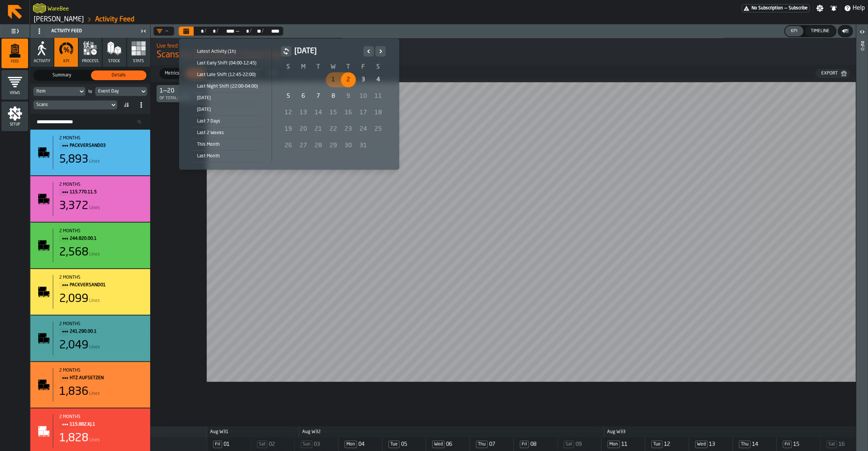 This screenshot has height=451, width=868. What do you see at coordinates (378, 97) in the screenshot?
I see `div: 11` at bounding box center [378, 97].